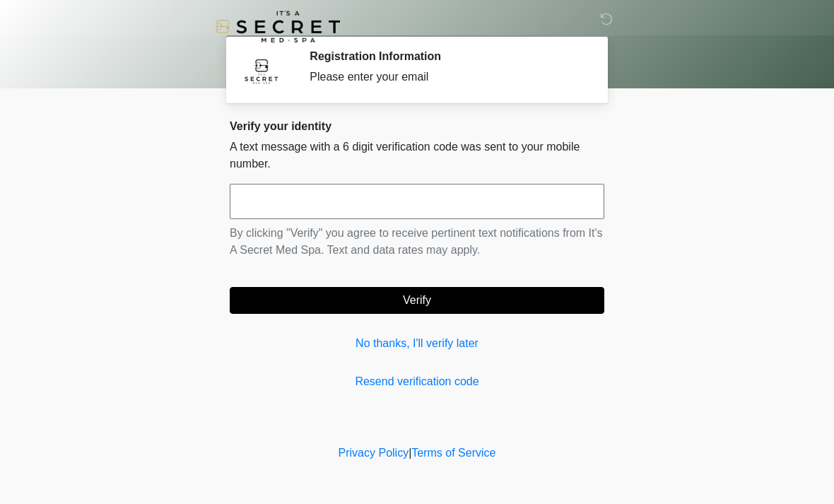 The image size is (834, 504). I want to click on img: Agent Avatar, so click(262, 71).